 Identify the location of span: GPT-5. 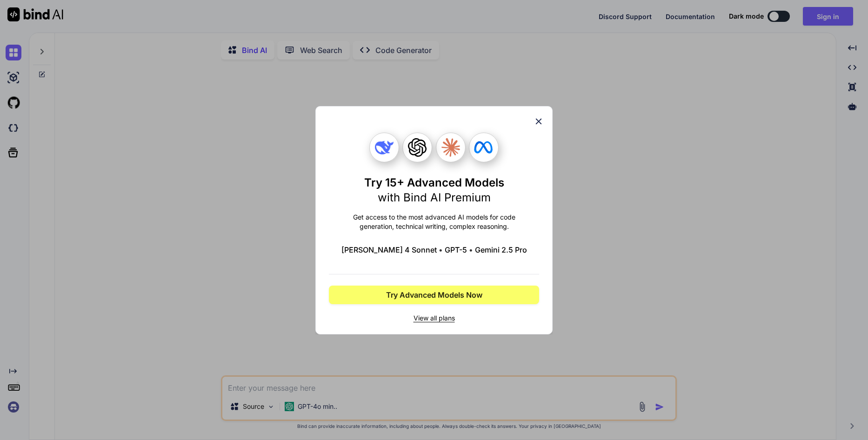
(456, 250).